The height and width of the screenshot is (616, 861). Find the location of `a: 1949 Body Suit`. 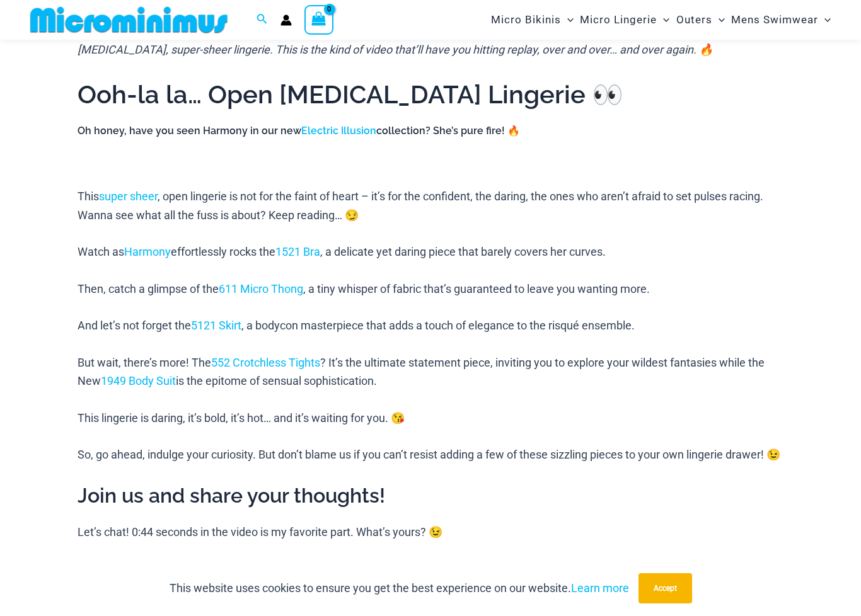

a: 1949 Body Suit is located at coordinates (138, 380).